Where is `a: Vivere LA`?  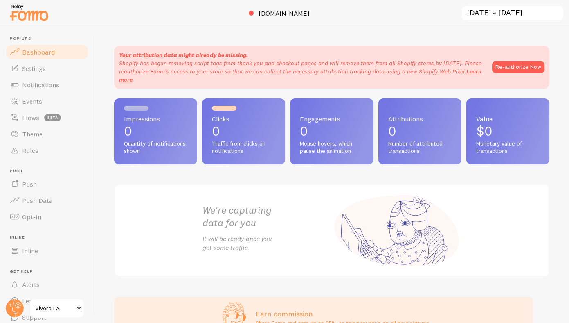 a: Vivere LA is located at coordinates (57, 308).